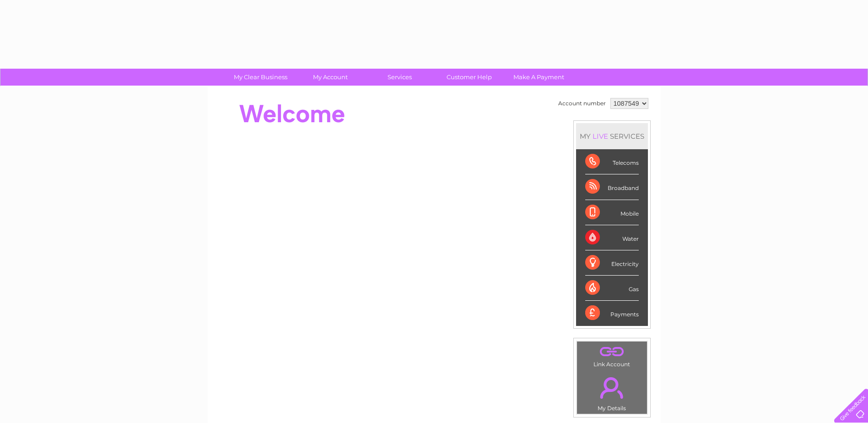  I want to click on div: Mobile, so click(612, 212).